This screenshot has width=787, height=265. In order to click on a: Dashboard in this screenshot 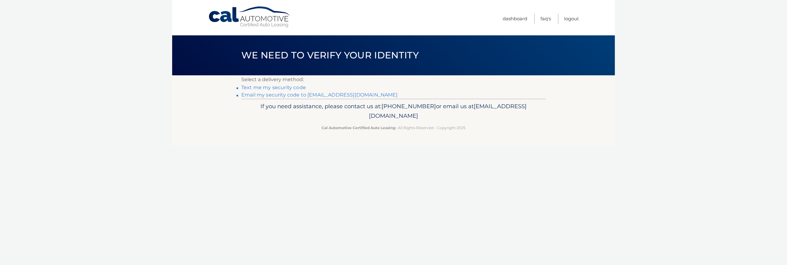, I will do `click(515, 18)`.